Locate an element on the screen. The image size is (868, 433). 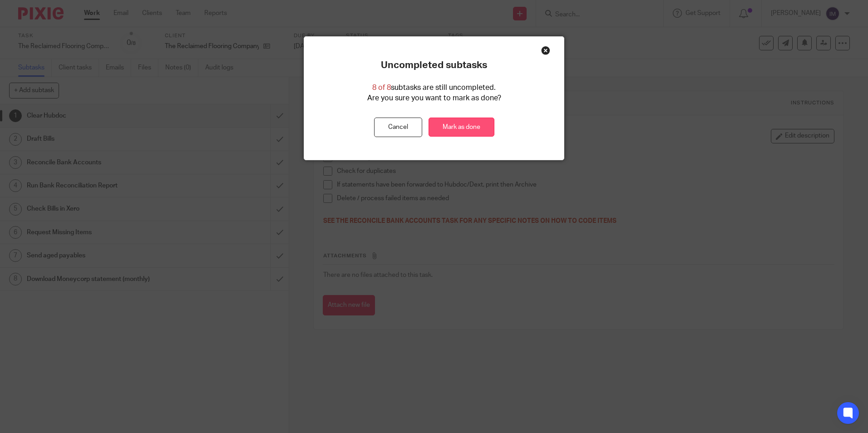
p: Uncompleted subtasks is located at coordinates (434, 66).